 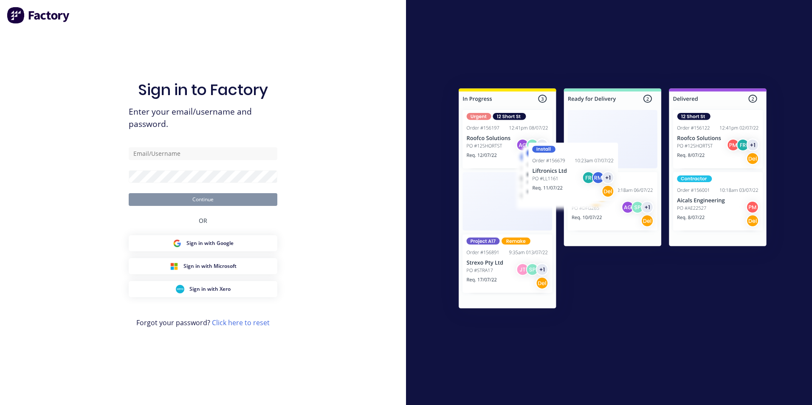 I want to click on img: Microsoft Sign in, so click(x=174, y=266).